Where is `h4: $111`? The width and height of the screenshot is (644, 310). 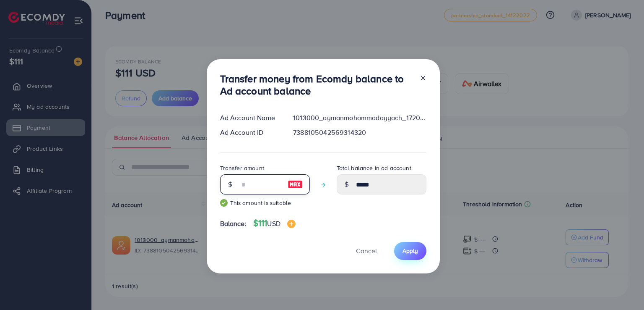 h4: $111 is located at coordinates (274, 223).